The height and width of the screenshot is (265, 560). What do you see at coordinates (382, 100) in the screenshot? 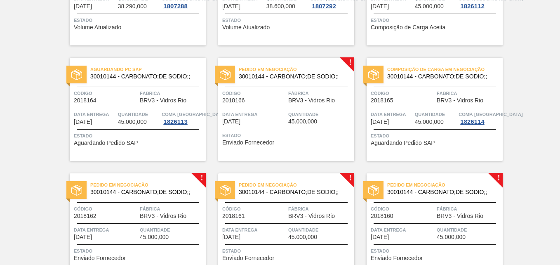
I see `span: 2018165` at bounding box center [382, 100].